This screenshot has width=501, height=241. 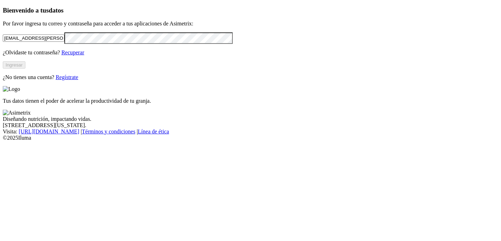 What do you see at coordinates (56, 10) in the screenshot?
I see `span: datos` at bounding box center [56, 10].